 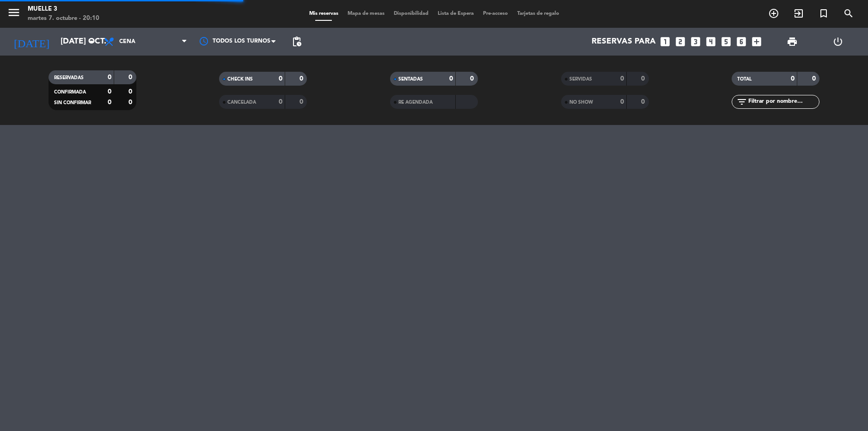 What do you see at coordinates (297, 42) in the screenshot?
I see `span: pending_actions` at bounding box center [297, 42].